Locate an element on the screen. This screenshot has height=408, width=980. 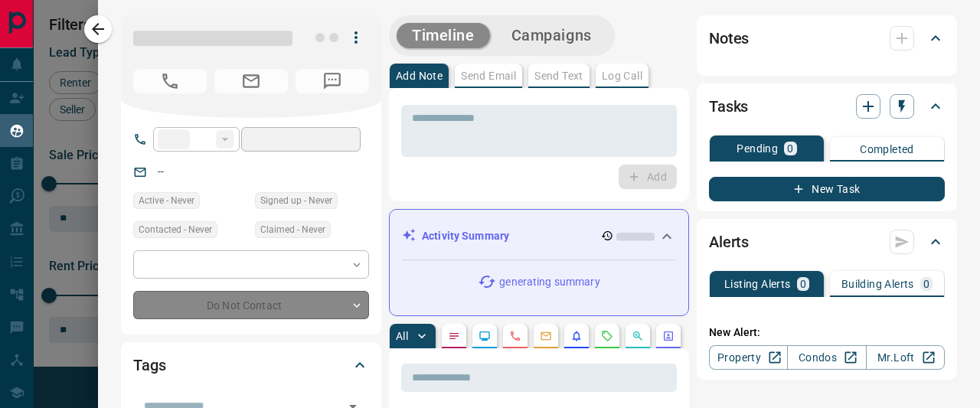
span: No Email is located at coordinates (251, 81).